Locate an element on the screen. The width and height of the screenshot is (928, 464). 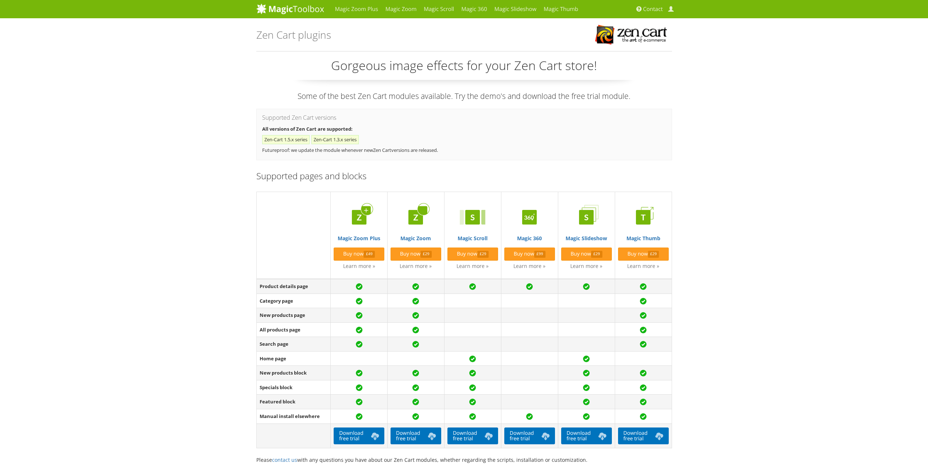
li: Zen-Cart 1.3.x series is located at coordinates (335, 139).